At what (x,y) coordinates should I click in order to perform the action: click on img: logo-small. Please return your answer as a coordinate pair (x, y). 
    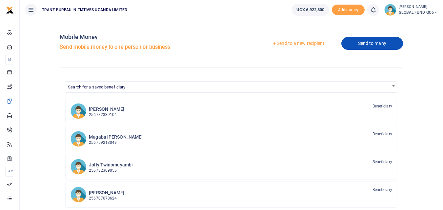
    Looking at the image, I should click on (10, 10).